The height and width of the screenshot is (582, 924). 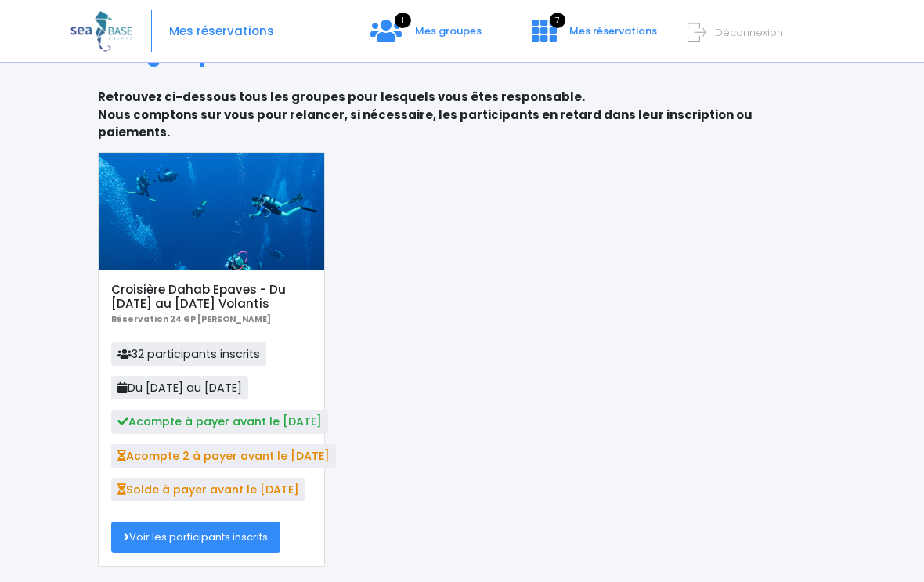 What do you see at coordinates (462, 115) in the screenshot?
I see `p: Retrouvez ci-dessous tous les groupes pour lesquels vous êtes responsable. Nous comptons sur vous...` at bounding box center [462, 115].